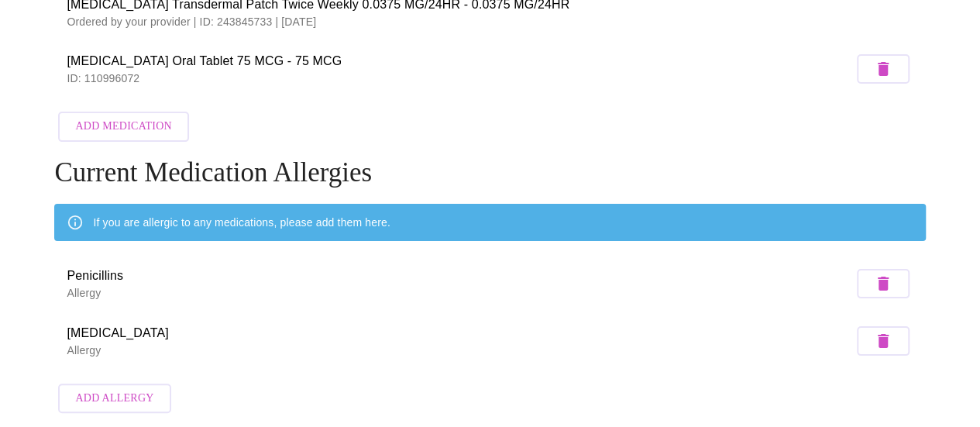 The width and height of the screenshot is (980, 427). What do you see at coordinates (241, 222) in the screenshot?
I see `div: If you are allergic to any medications, please add them here.` at bounding box center [241, 222].